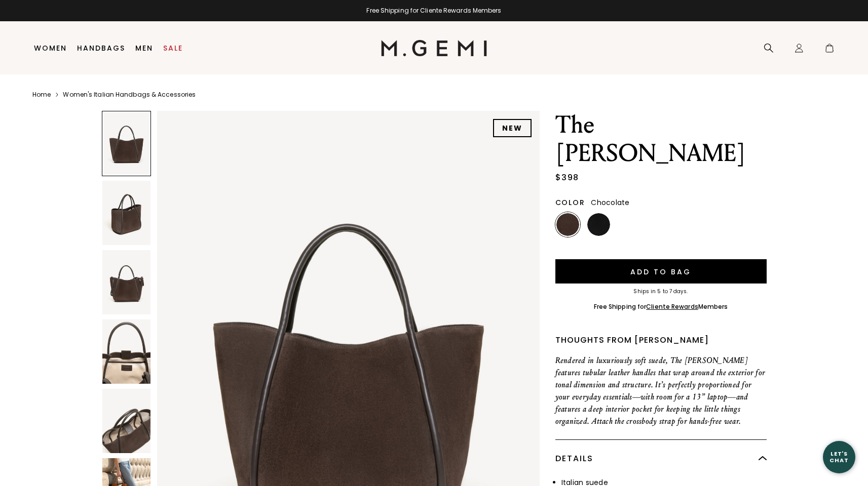 The height and width of the screenshot is (486, 868). What do you see at coordinates (661, 307) in the screenshot?
I see `div: Free Shipping for Members` at bounding box center [661, 307].